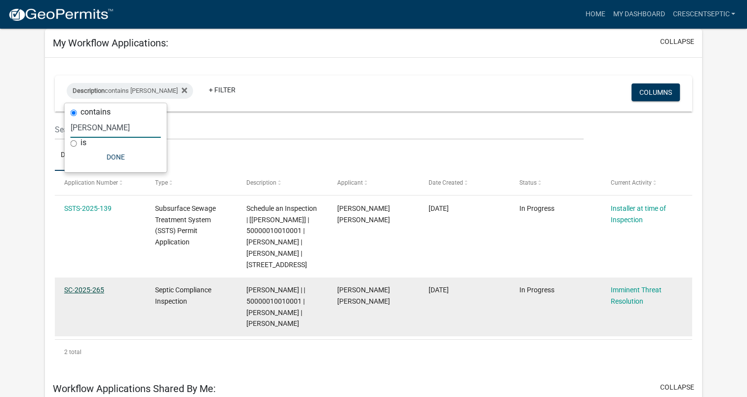 The width and height of the screenshot is (747, 397). What do you see at coordinates (134, 388) in the screenshot?
I see `h5: Workflow Applications Shared By Me:` at bounding box center [134, 388].